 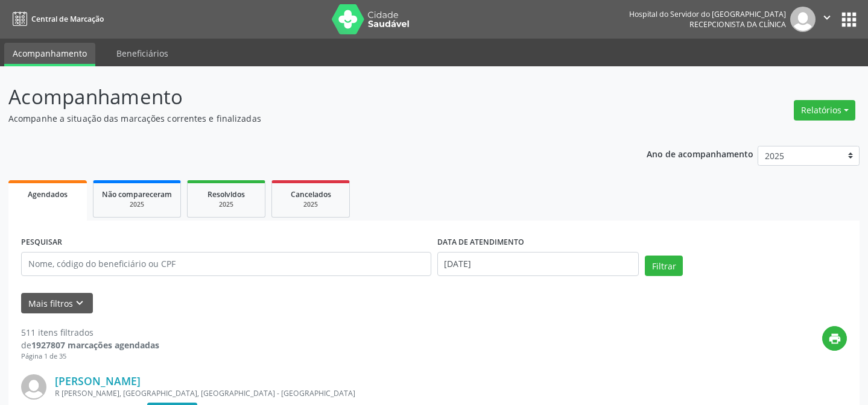 I want to click on strong: 1927807 marcações agendadas, so click(x=95, y=345).